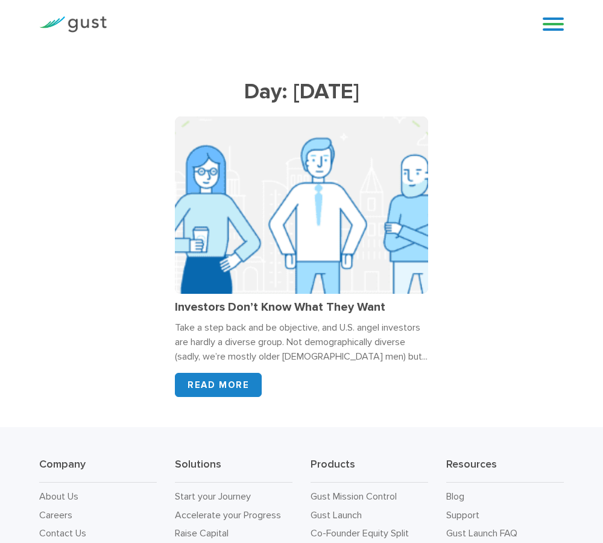 The image size is (603, 543). What do you see at coordinates (302, 205) in the screenshot?
I see `img: Startup Board Of Directors C787f6463d5ff1de1157622f4e247b7c0943223e2a7539fe1bd5f3bcf012ee53` at bounding box center [302, 205].